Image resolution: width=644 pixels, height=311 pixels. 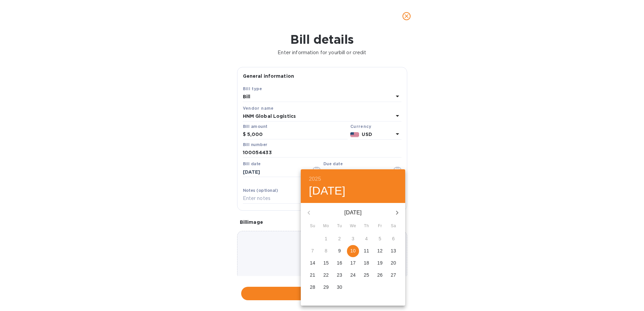 I want to click on h6: 2025, so click(x=315, y=179).